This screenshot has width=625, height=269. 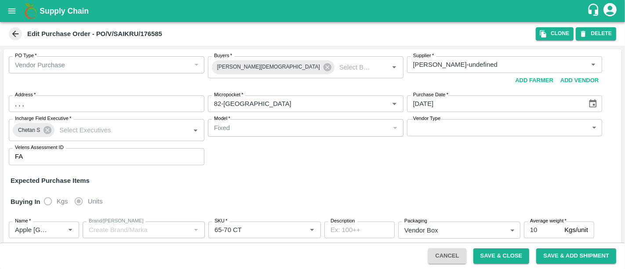 I want to click on button: Choose date, selected date is Sep 16, 2025, so click(x=593, y=104).